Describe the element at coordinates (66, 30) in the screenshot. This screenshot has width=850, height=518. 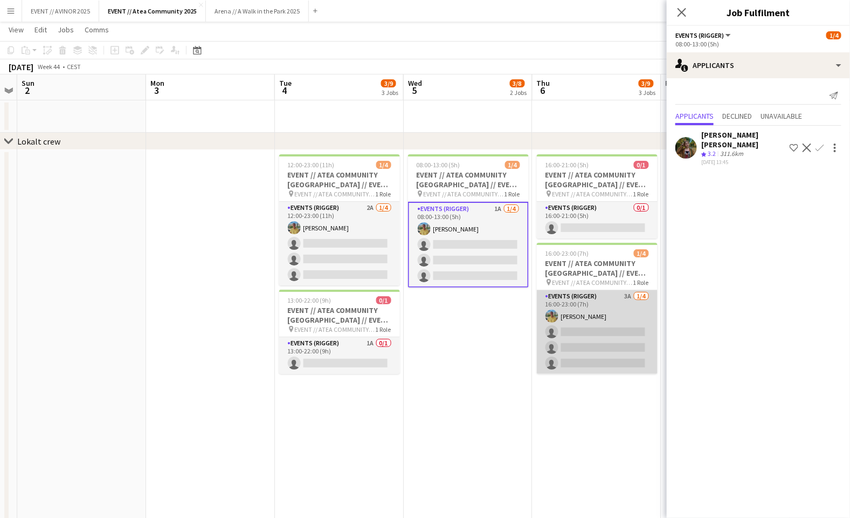
I see `span: Jobs` at that location.